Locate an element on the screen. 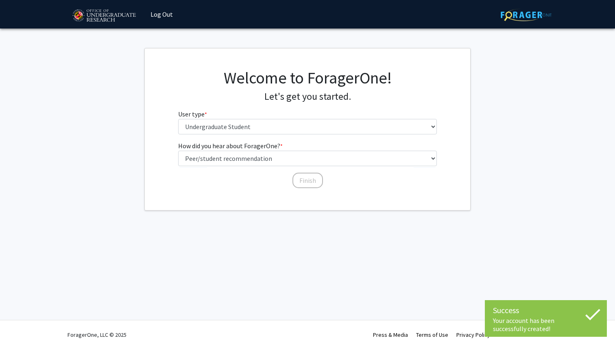  h1: Welcome to ForagerOne! is located at coordinates (308, 78).